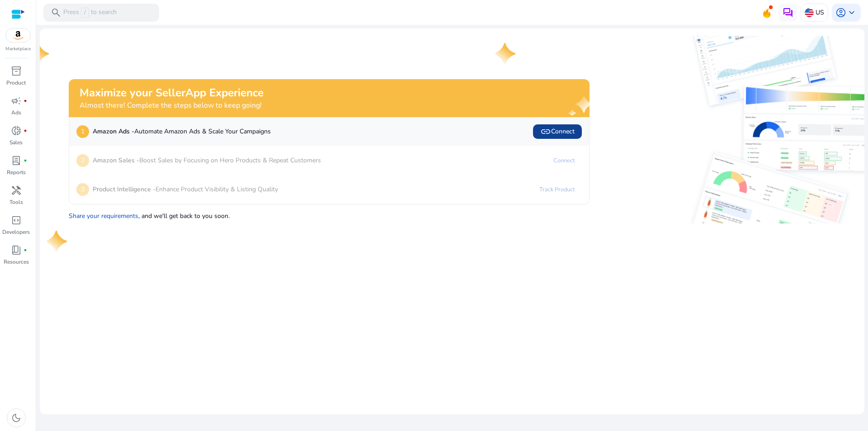 The width and height of the screenshot is (868, 431). Describe the element at coordinates (329, 214) in the screenshot. I see `p: , and we'll get back to you soon.` at that location.